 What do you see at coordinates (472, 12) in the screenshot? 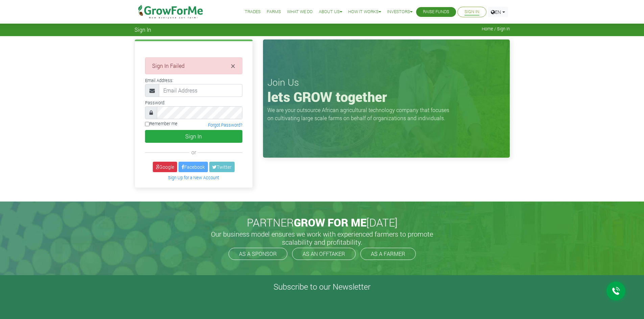
I see `a: Sign In` at bounding box center [472, 12].